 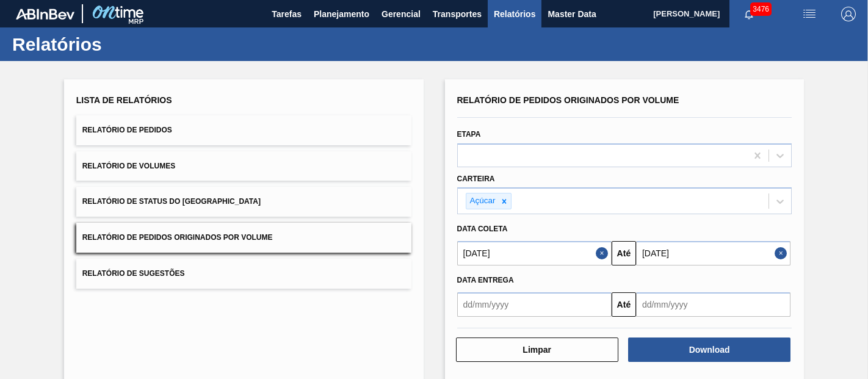 What do you see at coordinates (849, 14) in the screenshot?
I see `img: Logout` at bounding box center [849, 14].